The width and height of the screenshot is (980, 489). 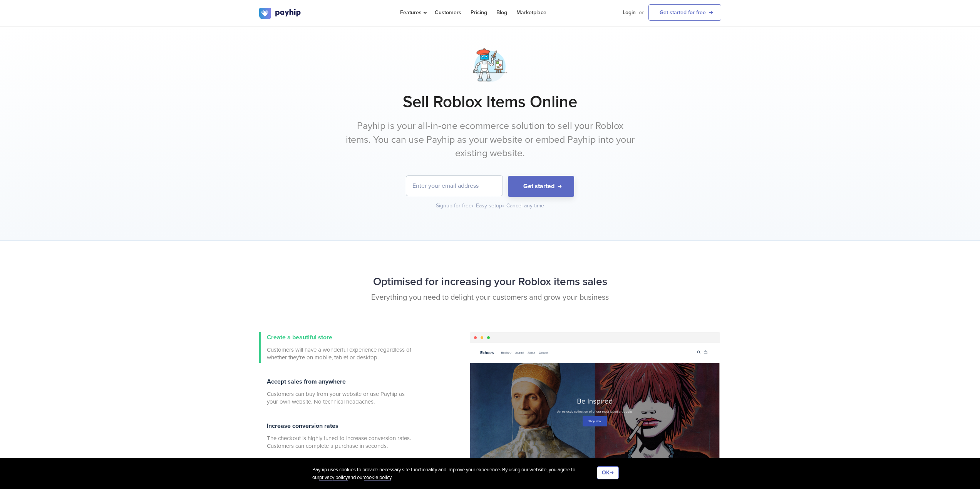 I want to click on span: The checkout is highly tuned to increase conversion rates. Customers can complete a purchase in s..., so click(x=340, y=442).